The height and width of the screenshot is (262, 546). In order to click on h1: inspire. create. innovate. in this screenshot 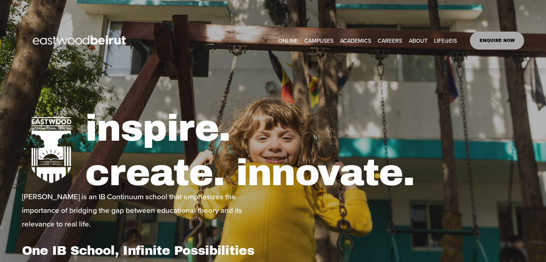, I will do `click(304, 151)`.